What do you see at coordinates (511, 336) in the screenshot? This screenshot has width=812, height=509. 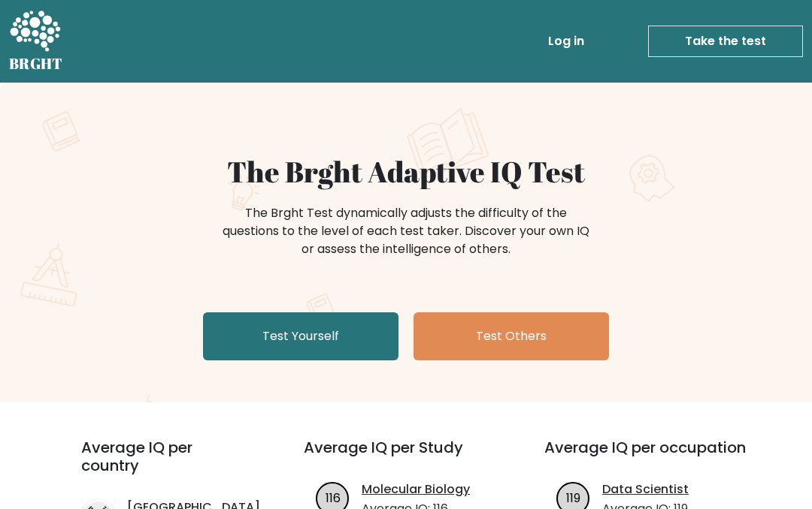 I see `a: Test Others` at bounding box center [511, 336].